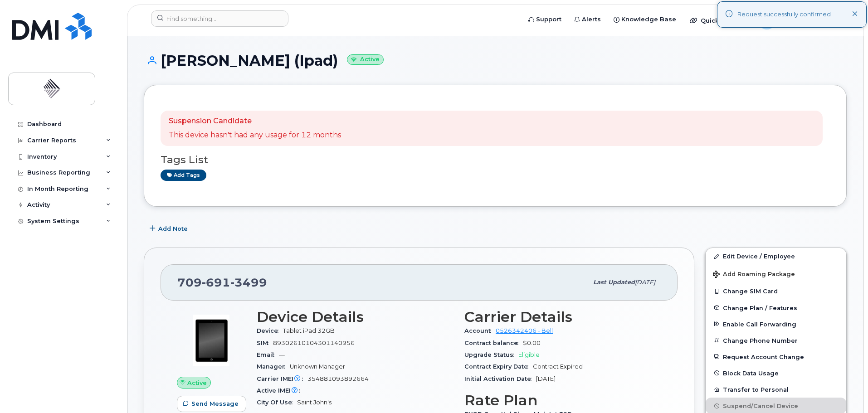 Image resolution: width=868 pixels, height=413 pixels. Describe the element at coordinates (211, 404) in the screenshot. I see `button: Send Message` at that location.